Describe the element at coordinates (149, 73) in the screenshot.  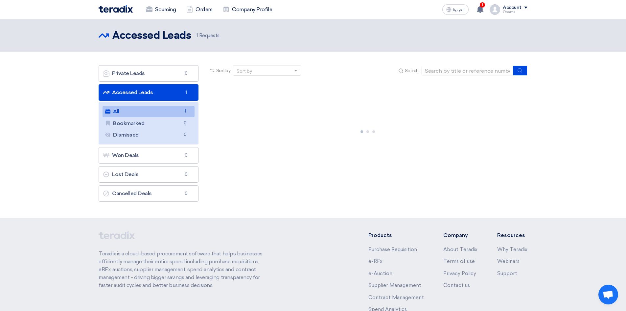
I see `a: Private Leads0` at that location.